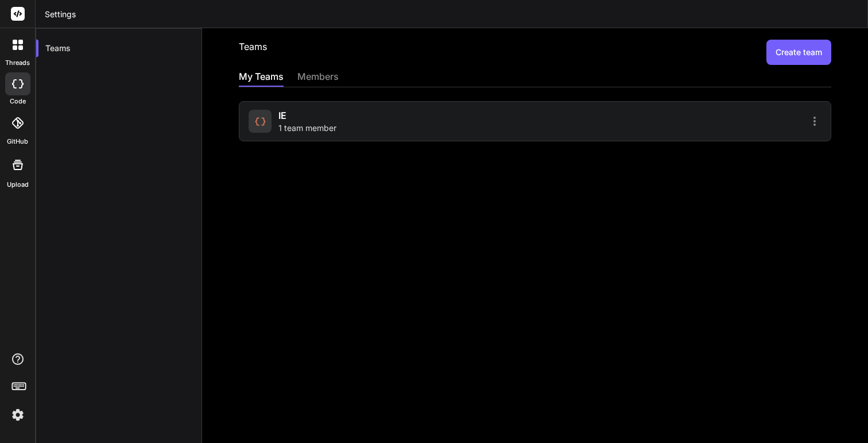  Describe the element at coordinates (798, 52) in the screenshot. I see `button: Create team` at that location.